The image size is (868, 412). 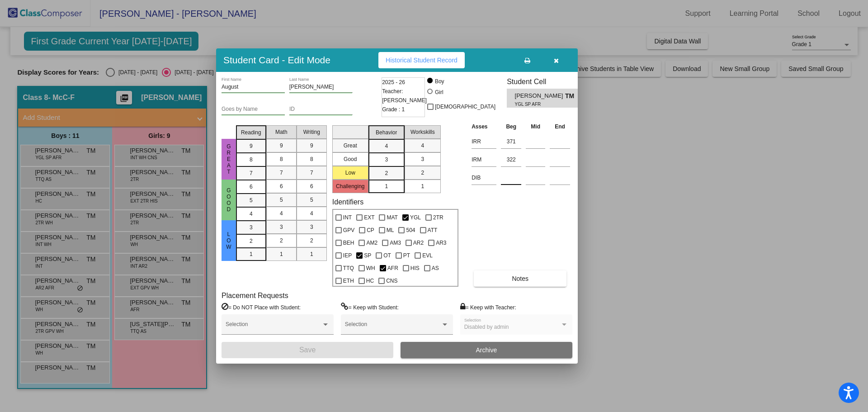 I want to click on span: Behavior, so click(x=386, y=133).